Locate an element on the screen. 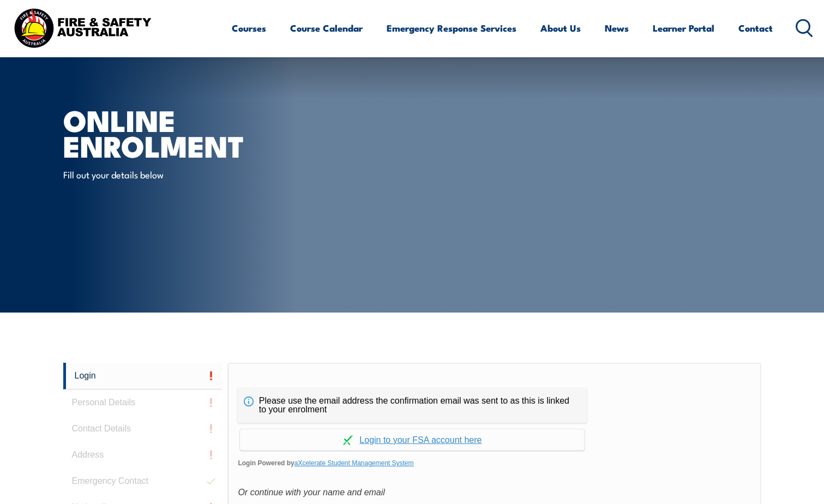 This screenshot has height=504, width=824. a: Courses is located at coordinates (249, 28).